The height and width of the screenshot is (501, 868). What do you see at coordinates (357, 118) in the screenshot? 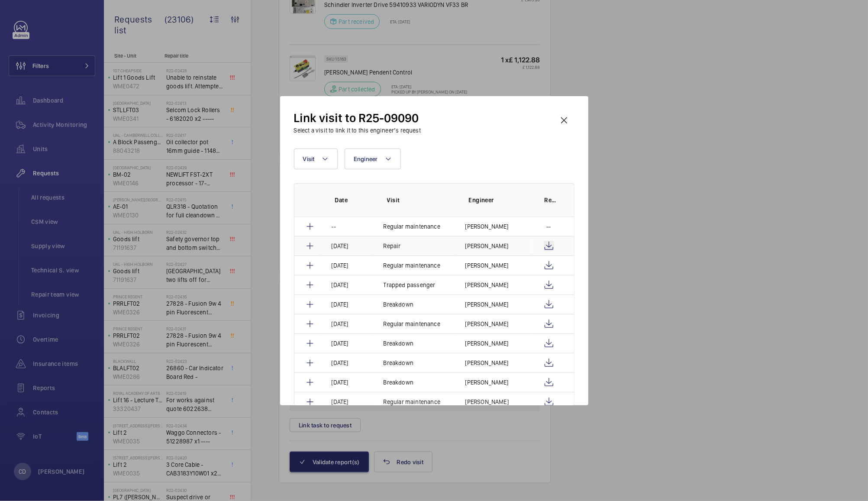
I see `h2: Link visit to R25-09090` at bounding box center [357, 118].